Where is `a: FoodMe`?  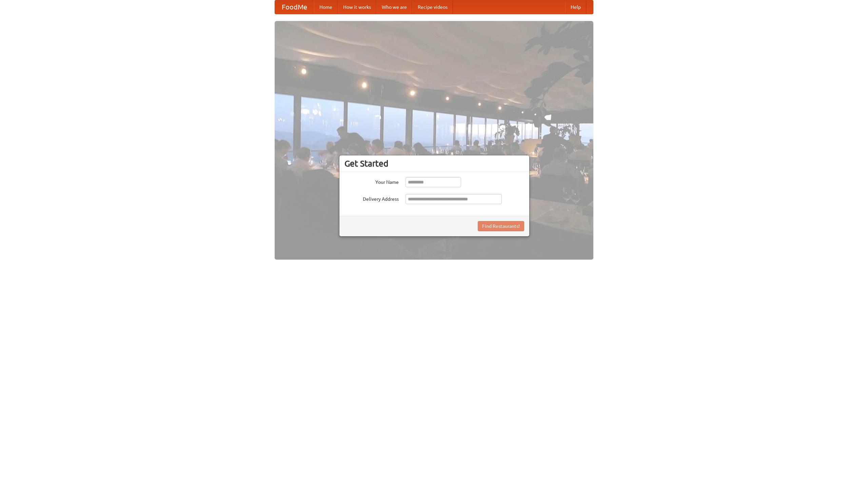
a: FoodMe is located at coordinates (294, 7).